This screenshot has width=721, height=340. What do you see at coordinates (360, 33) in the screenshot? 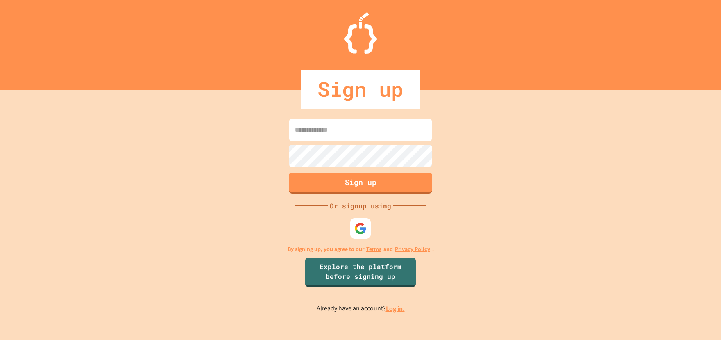
I see `img: Logo.svg` at bounding box center [360, 33].